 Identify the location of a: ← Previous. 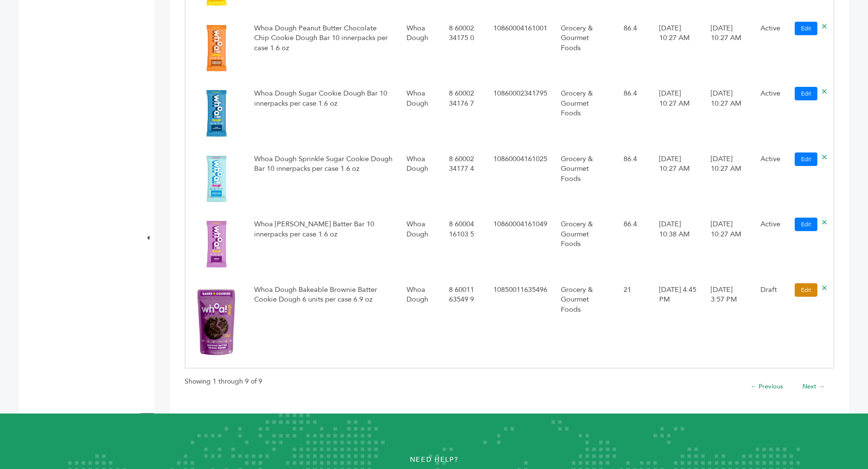
(767, 387).